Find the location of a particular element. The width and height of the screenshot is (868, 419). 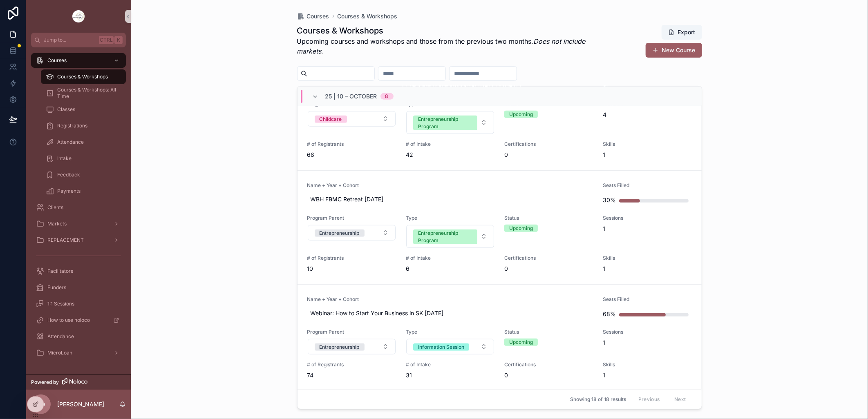

span: K is located at coordinates (118, 40).